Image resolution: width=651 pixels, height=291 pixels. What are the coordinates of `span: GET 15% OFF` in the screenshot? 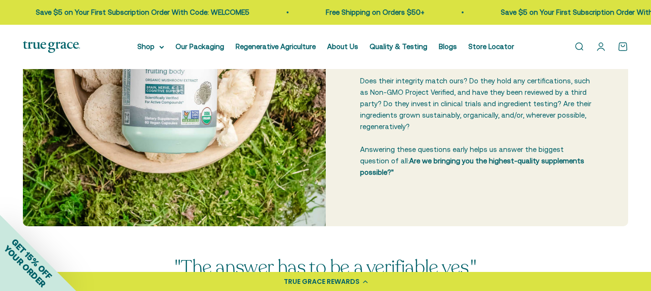 It's located at (31, 259).